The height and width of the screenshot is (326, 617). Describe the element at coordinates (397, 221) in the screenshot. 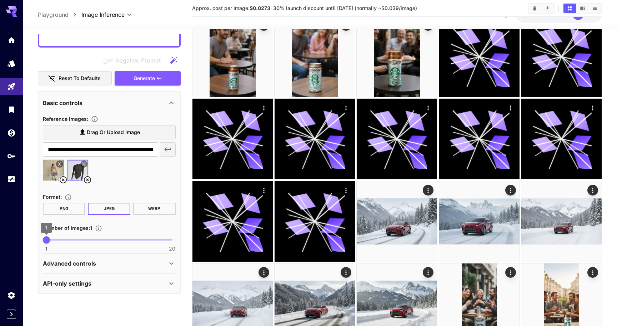

I see `img: Z` at that location.